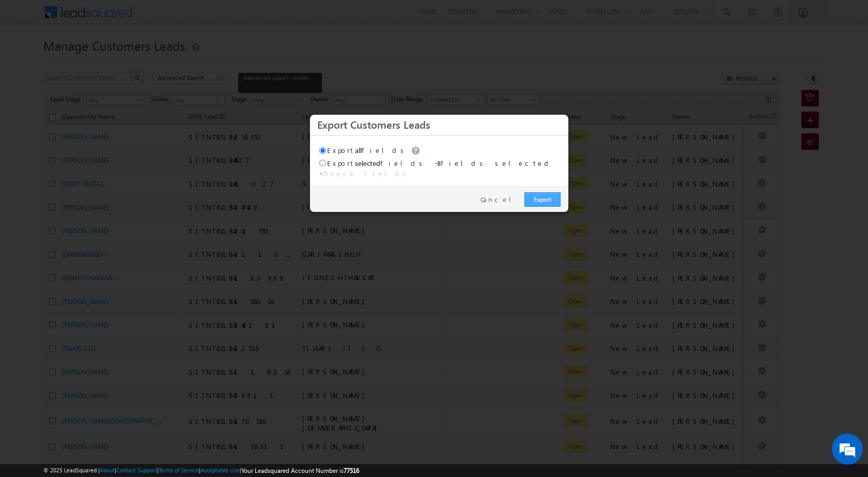  I want to click on input: Exportselectedfields, so click(322, 163).